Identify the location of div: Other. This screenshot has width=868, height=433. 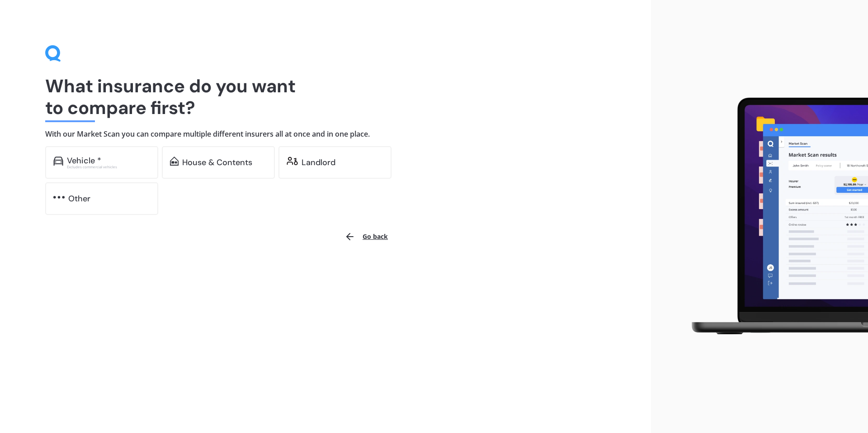
(79, 198).